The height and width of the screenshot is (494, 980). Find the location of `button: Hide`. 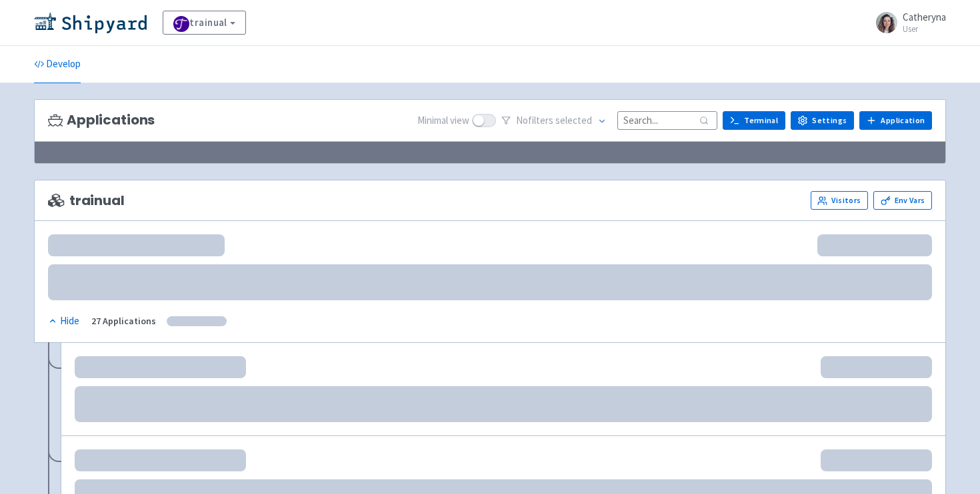

button: Hide is located at coordinates (64, 321).